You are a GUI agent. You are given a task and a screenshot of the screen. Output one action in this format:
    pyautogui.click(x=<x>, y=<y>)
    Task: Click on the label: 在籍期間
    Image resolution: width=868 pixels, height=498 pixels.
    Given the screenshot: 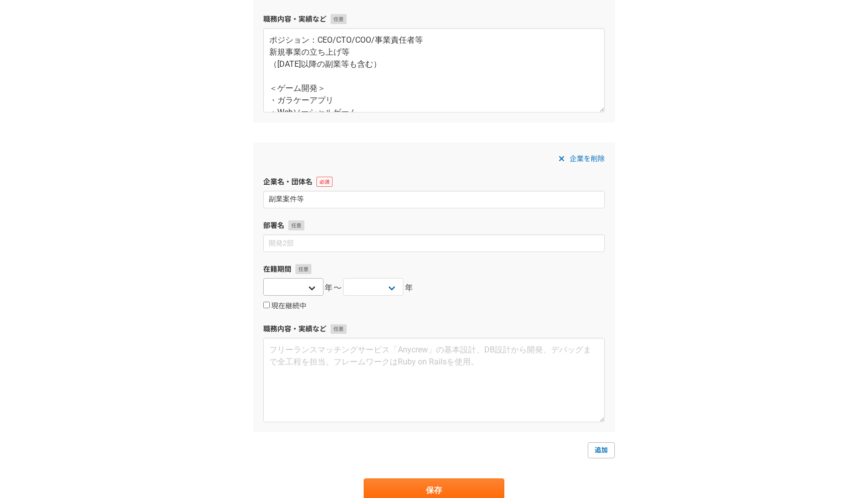 What is the action you would take?
    pyautogui.click(x=434, y=269)
    